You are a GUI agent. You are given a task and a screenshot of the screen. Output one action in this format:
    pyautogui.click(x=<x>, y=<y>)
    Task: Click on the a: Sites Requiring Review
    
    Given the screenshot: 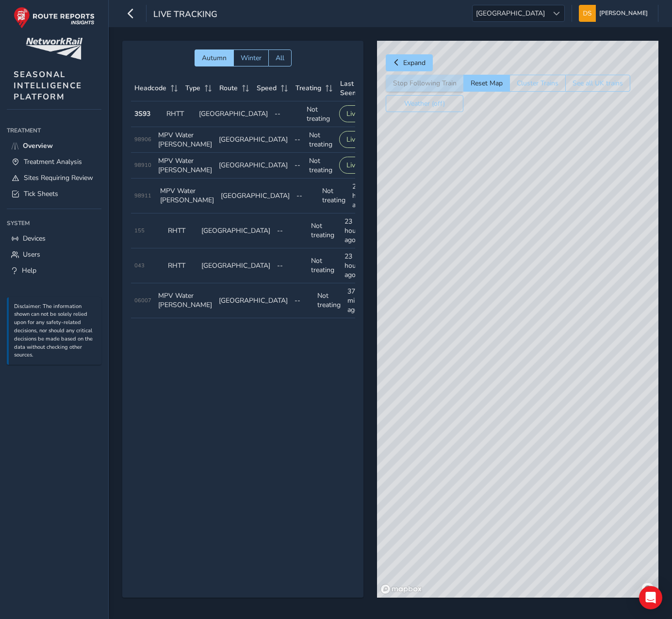 What is the action you would take?
    pyautogui.click(x=54, y=178)
    